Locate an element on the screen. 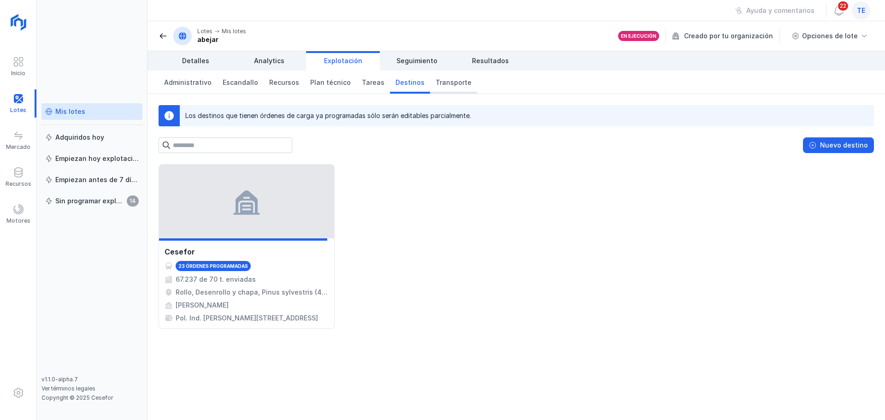 The image size is (885, 420). span: 14 is located at coordinates (133, 201).